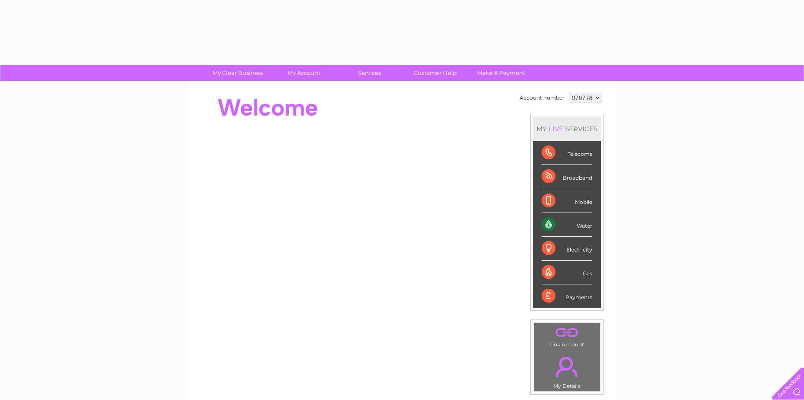 This screenshot has width=804, height=400. What do you see at coordinates (542, 98) in the screenshot?
I see `td: Account number` at bounding box center [542, 98].